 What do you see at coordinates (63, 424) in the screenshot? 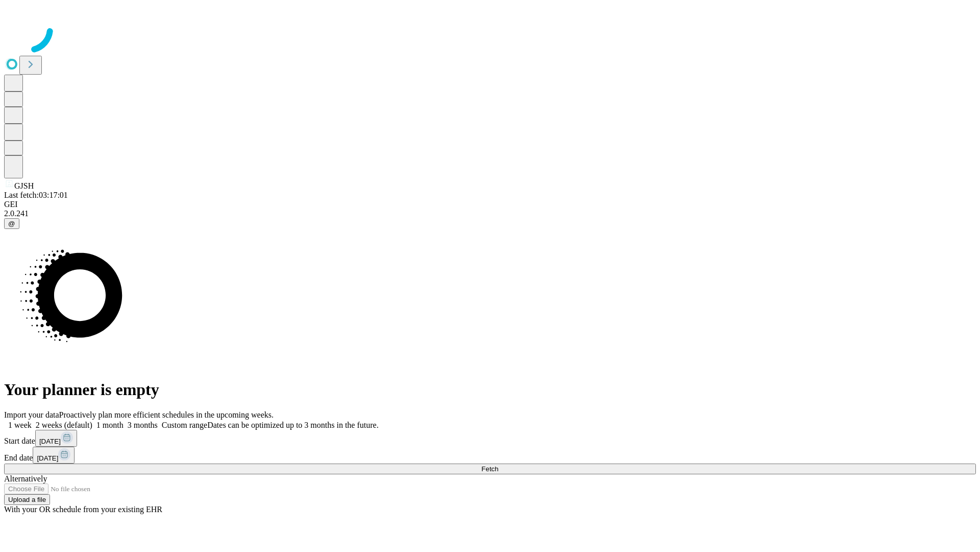
I see `span: 2 weeks (default)` at bounding box center [63, 424].